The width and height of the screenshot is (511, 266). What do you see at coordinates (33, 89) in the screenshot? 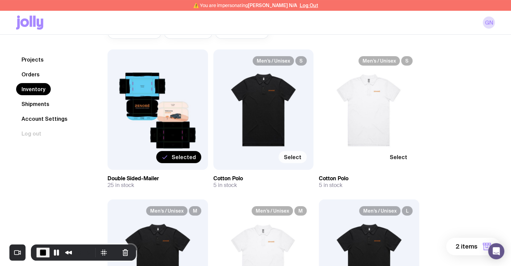
I see `a: Inventory` at bounding box center [33, 89].